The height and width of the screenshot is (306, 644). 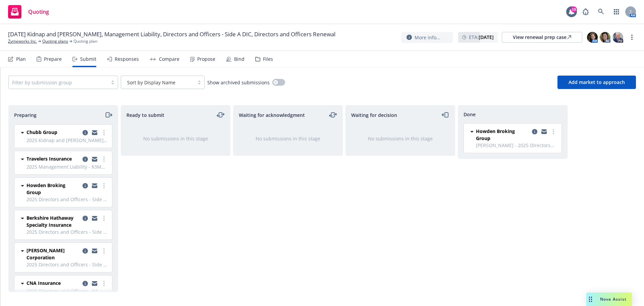 I want to click on a: moveRight, so click(x=108, y=115).